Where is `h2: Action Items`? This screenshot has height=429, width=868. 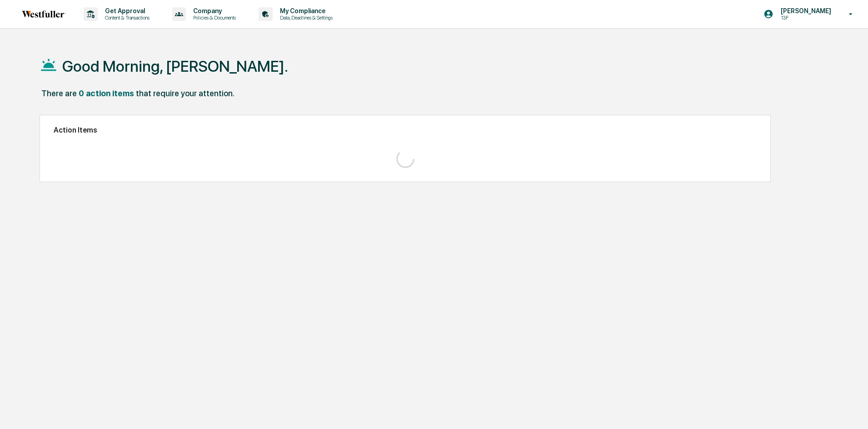
h2: Action Items is located at coordinates (405, 130).